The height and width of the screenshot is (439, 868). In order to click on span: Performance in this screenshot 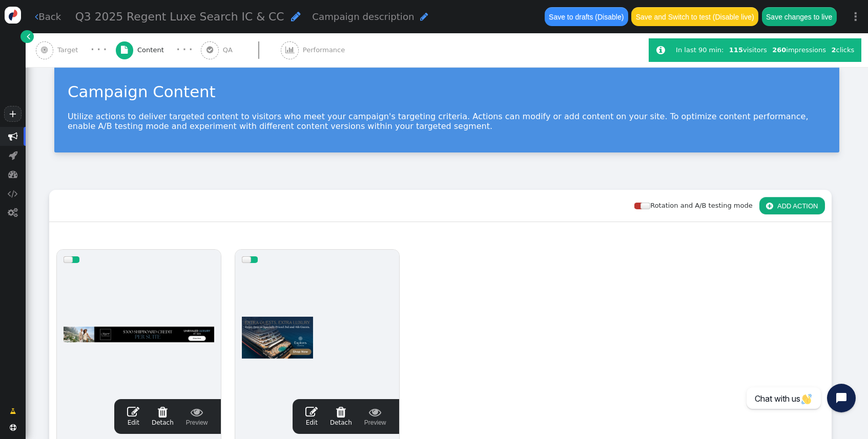, I will do `click(326, 50)`.